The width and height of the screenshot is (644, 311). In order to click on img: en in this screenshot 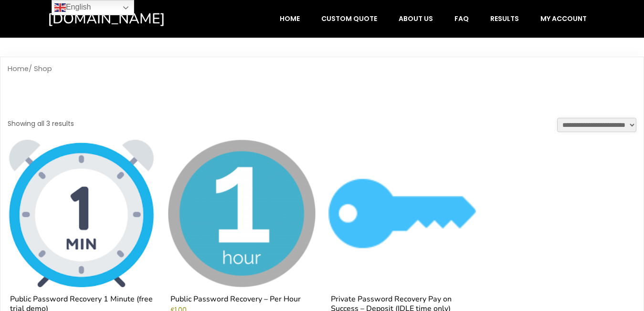, I will do `click(60, 8)`.